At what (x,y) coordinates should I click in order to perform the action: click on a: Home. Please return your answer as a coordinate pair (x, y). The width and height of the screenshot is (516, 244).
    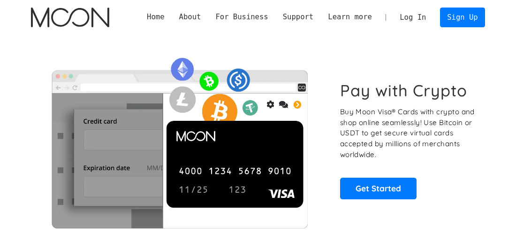
    Looking at the image, I should click on (156, 17).